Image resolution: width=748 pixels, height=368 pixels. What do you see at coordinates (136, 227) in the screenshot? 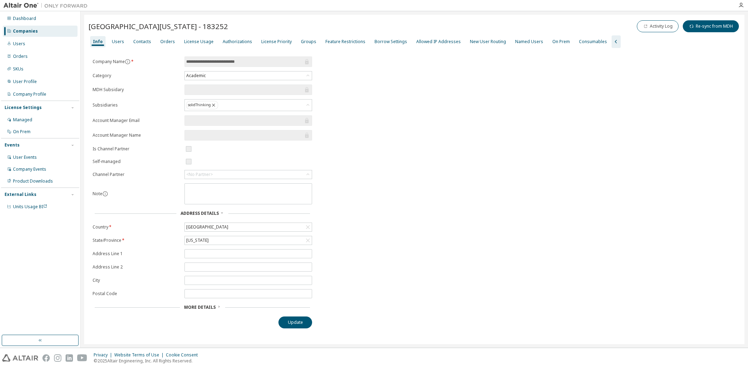
I see `label: Country` at bounding box center [136, 227].